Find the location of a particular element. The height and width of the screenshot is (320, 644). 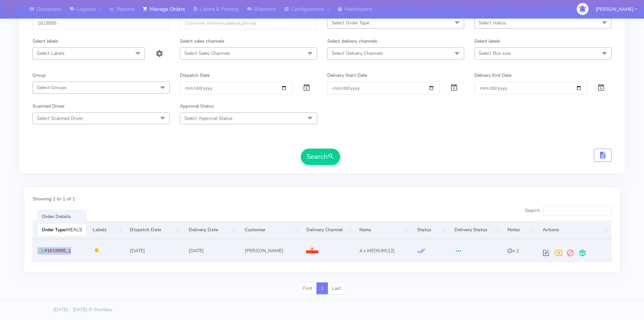

b: Order Type: is located at coordinates (54, 229).